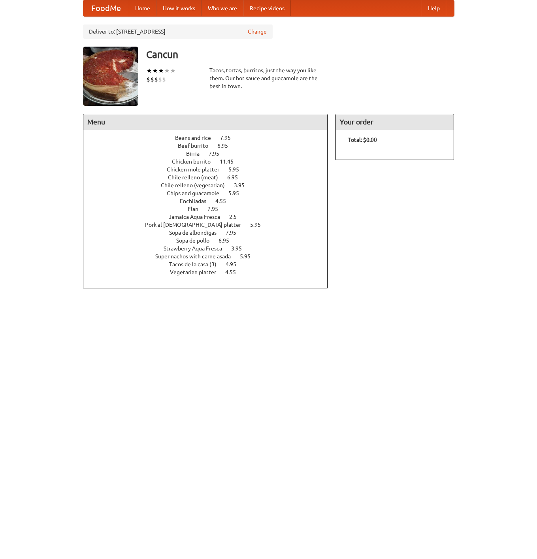  Describe the element at coordinates (267, 8) in the screenshot. I see `a: Recipe videos` at that location.